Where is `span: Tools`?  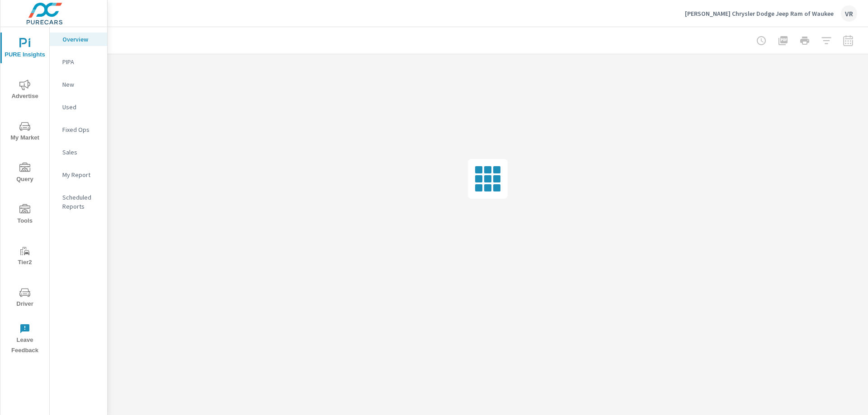 span: Tools is located at coordinates (25, 215).